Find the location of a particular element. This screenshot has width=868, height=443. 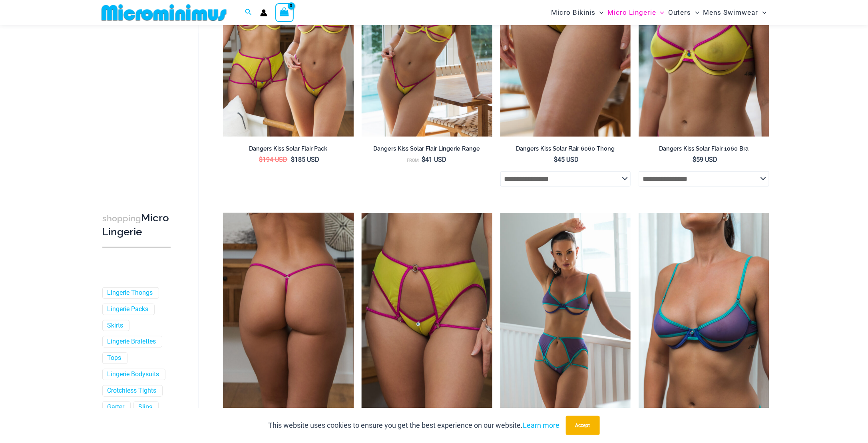

img: Dangers Kiss Violet Seas 1060 Bra 01 is located at coordinates (703, 310).